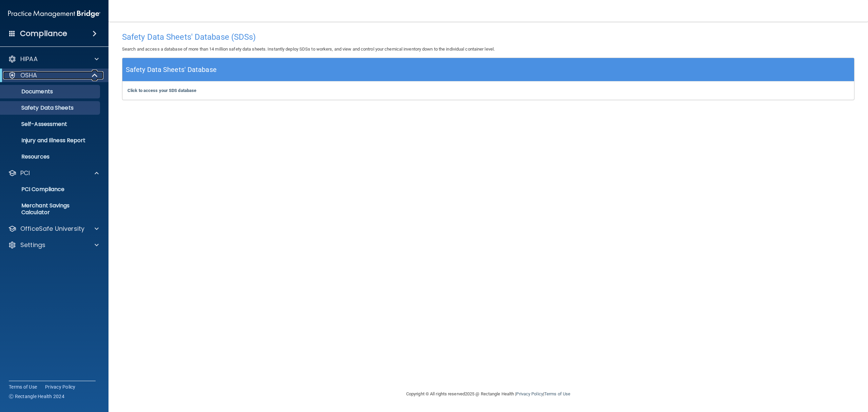 The image size is (868, 412). I want to click on b: Click to access your SDS database, so click(162, 90).